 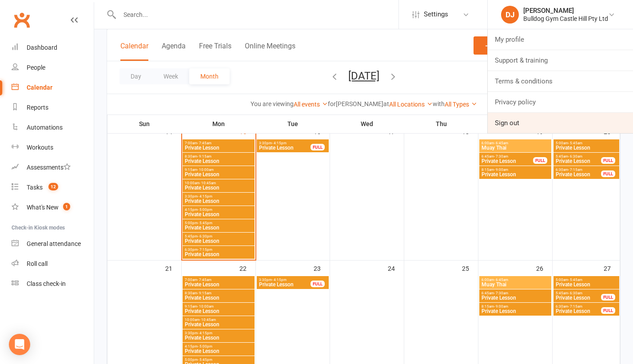 What do you see at coordinates (515, 124) in the screenshot?
I see `th: Fri` at bounding box center [515, 124].